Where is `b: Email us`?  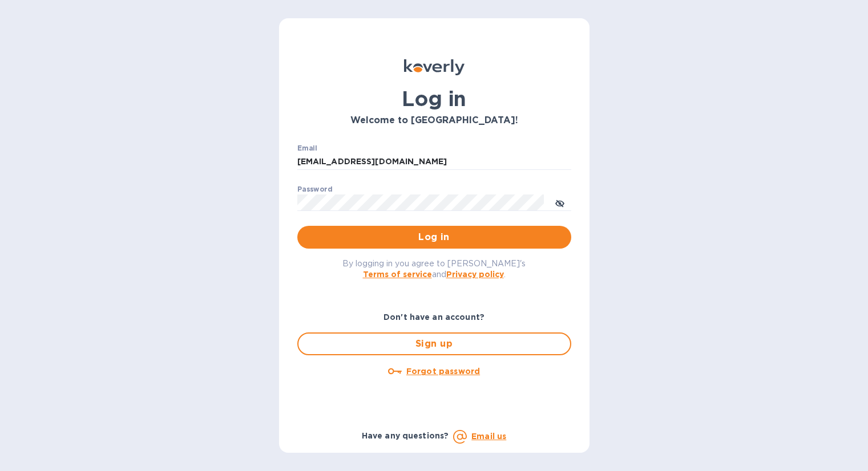 b: Email us is located at coordinates (489, 436).